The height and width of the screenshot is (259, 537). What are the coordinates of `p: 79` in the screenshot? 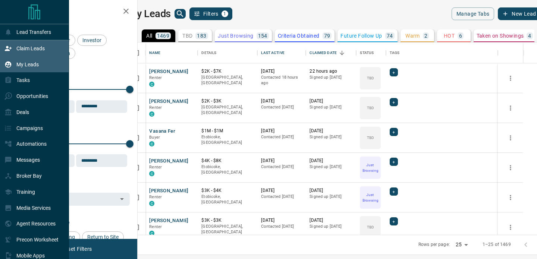 It's located at (327, 36).